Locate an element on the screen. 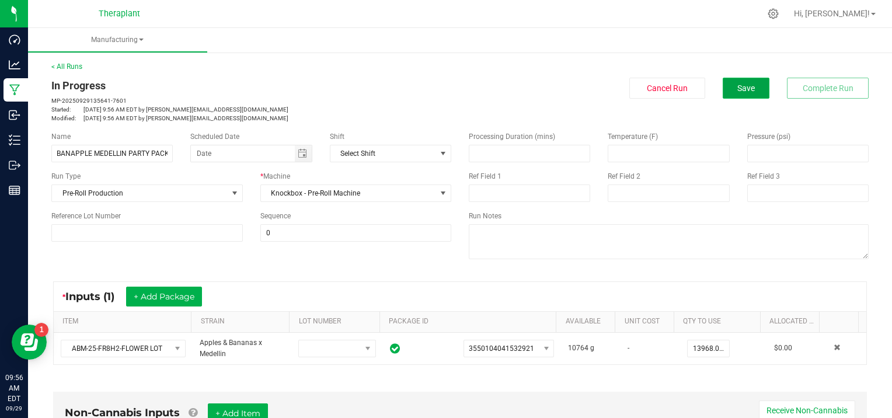  a: Sortable is located at coordinates (842, 322).